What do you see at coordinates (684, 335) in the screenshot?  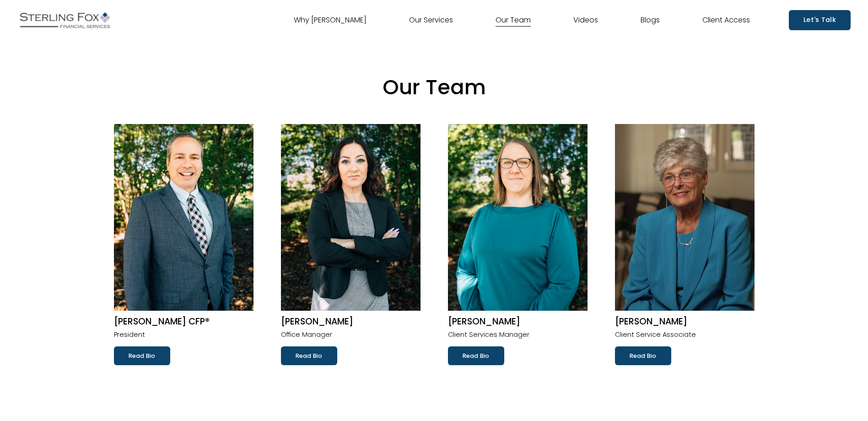 I see `p: Client Service Associate` at bounding box center [684, 335].